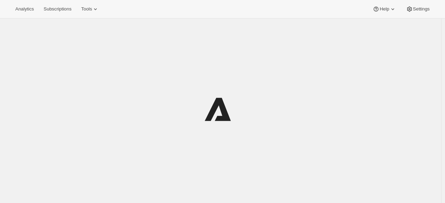 The height and width of the screenshot is (203, 445). Describe the element at coordinates (418, 9) in the screenshot. I see `button: Settings` at that location.